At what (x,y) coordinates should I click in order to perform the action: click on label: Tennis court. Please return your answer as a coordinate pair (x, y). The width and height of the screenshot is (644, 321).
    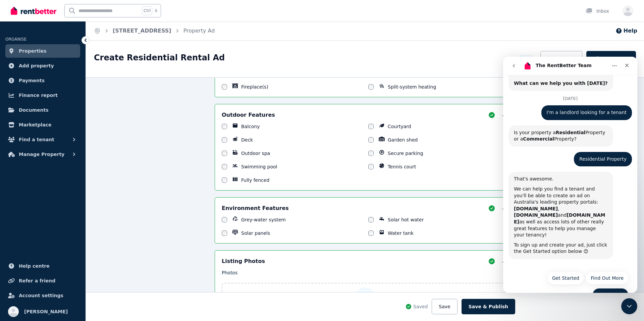
    Looking at the image, I should click on (402, 167).